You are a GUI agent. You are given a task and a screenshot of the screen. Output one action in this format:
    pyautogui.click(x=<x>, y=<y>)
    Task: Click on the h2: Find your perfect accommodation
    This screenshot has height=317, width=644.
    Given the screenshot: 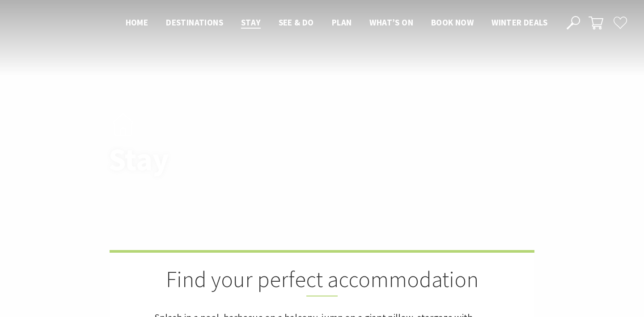 What is the action you would take?
    pyautogui.click(x=322, y=281)
    